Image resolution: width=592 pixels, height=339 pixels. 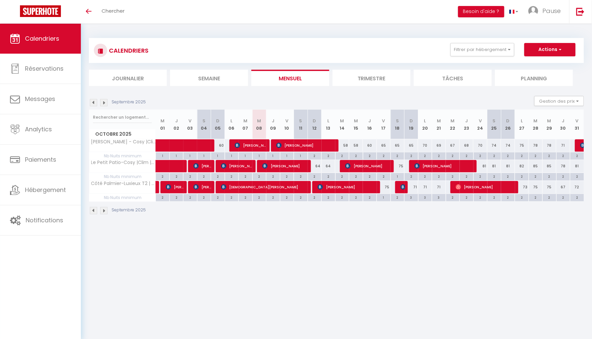 What do you see at coordinates (398, 145) in the screenshot?
I see `div: 65` at bounding box center [398, 145].